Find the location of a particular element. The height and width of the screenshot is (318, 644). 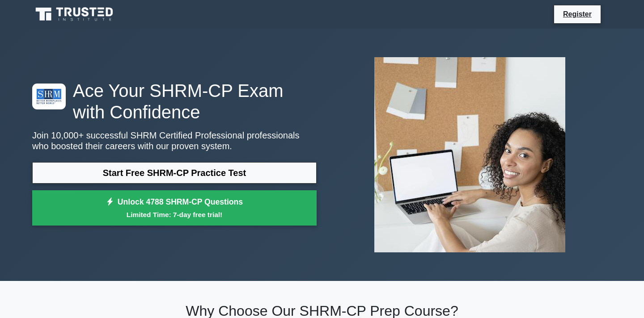

h1: Ace Your SHRM-CP Exam with Confidence is located at coordinates (175, 102).